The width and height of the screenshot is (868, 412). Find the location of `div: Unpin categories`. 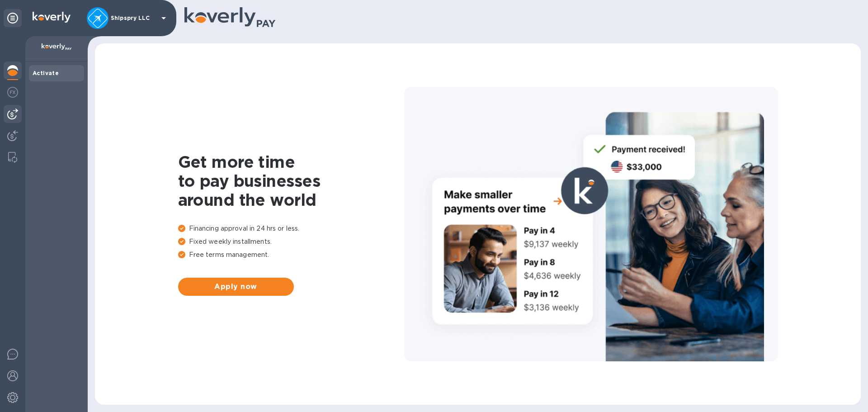

div: Unpin categories is located at coordinates (13, 18).